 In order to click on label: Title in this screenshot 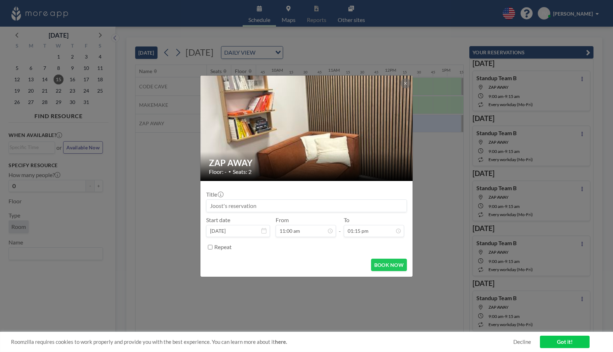, I will do `click(214, 194)`.